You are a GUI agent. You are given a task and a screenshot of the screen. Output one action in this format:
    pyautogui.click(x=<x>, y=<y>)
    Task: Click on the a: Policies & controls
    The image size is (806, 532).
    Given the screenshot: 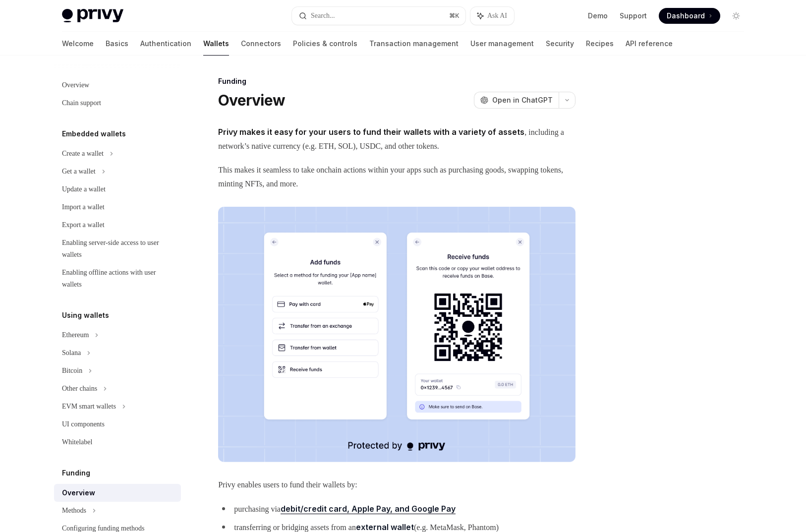 What is the action you would take?
    pyautogui.click(x=325, y=44)
    